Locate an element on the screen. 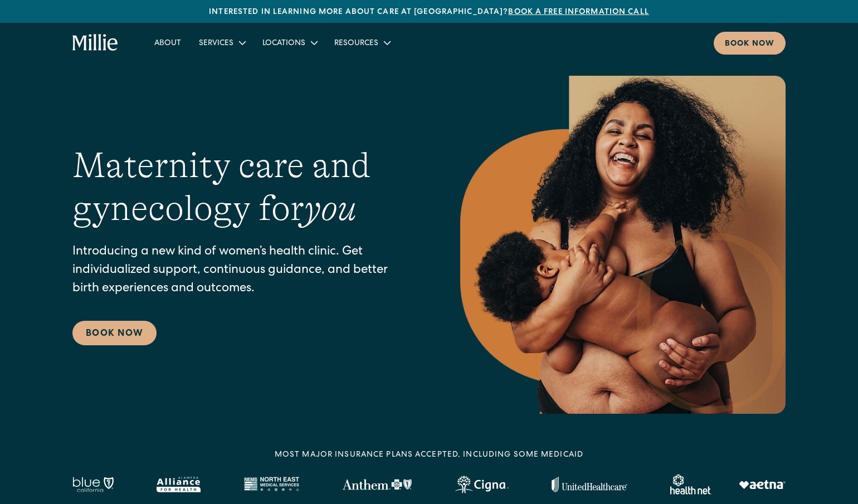  img: Healthnet logo is located at coordinates (691, 485).